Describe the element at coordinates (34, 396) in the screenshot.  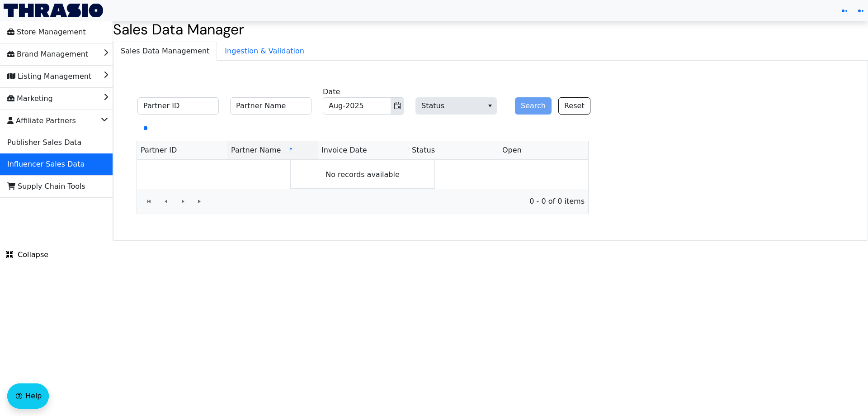
I see `span: Help` at that location.